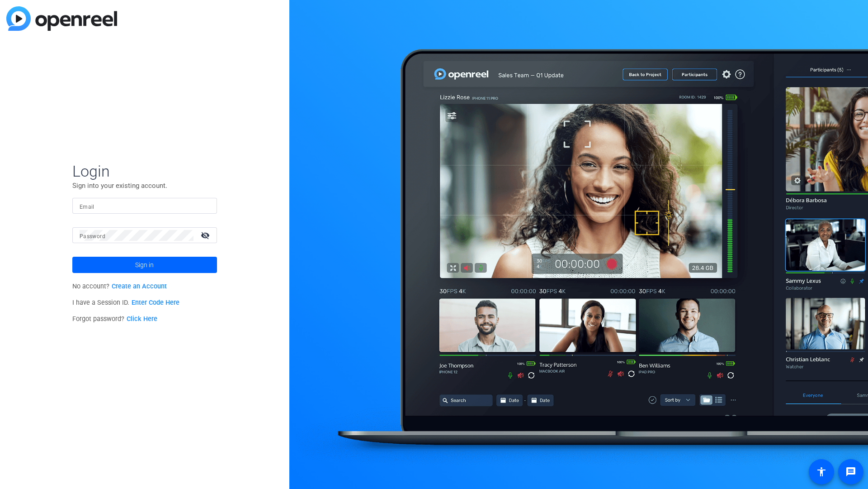 Image resolution: width=868 pixels, height=489 pixels. Describe the element at coordinates (145, 206) in the screenshot. I see `input: Enter Email Address` at that location.